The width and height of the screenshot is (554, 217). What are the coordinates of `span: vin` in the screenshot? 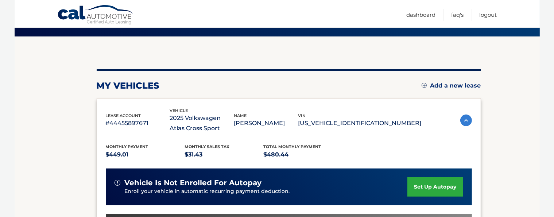 It's located at (302, 116).